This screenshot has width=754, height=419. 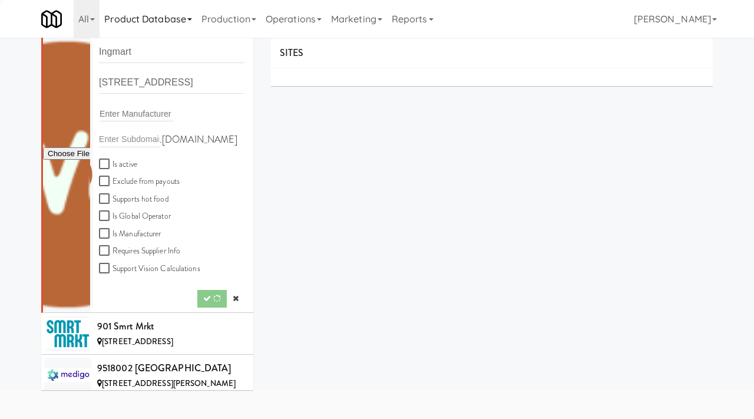 I want to click on label: Is Manufacturer, so click(x=130, y=234).